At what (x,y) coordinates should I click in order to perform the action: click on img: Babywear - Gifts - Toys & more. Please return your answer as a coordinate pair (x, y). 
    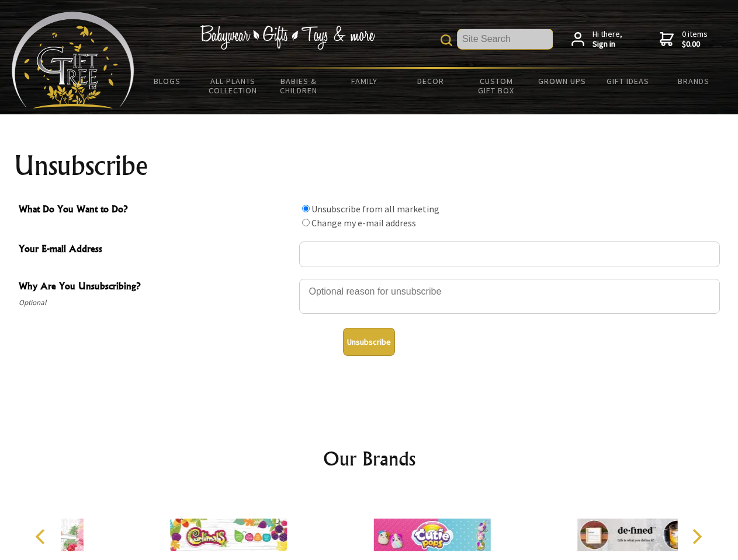
    Looking at the image, I should click on (288, 37).